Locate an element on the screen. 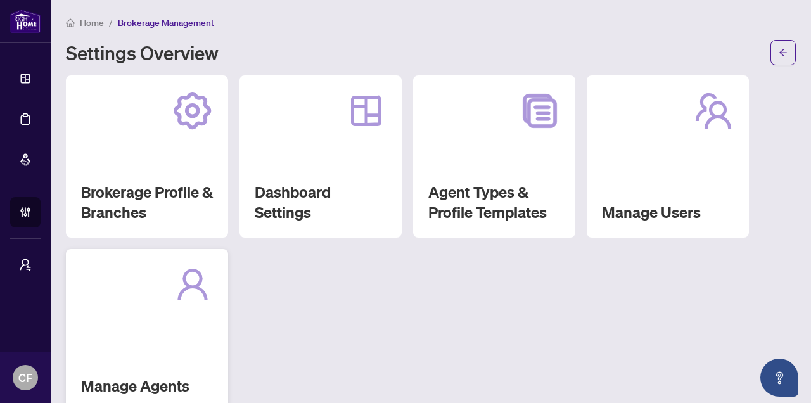 The height and width of the screenshot is (403, 811). h2: Dashboard Settings is located at coordinates (321, 202).